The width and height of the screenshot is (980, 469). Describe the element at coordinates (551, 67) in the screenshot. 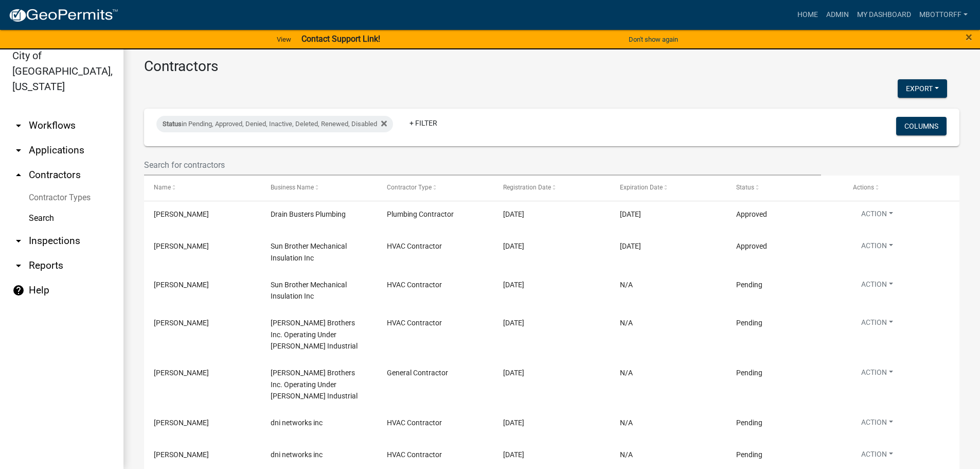

I see `h3: Contractors` at that location.